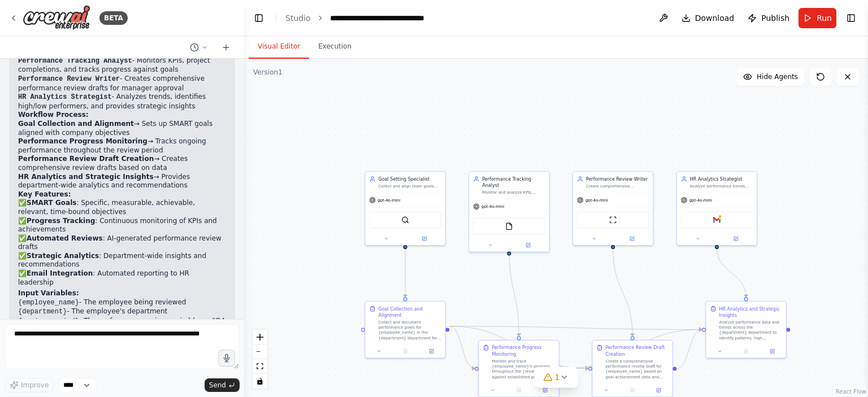 Image resolution: width=868 pixels, height=397 pixels. Describe the element at coordinates (227, 358) in the screenshot. I see `button: Click to speak your automation idea` at that location.